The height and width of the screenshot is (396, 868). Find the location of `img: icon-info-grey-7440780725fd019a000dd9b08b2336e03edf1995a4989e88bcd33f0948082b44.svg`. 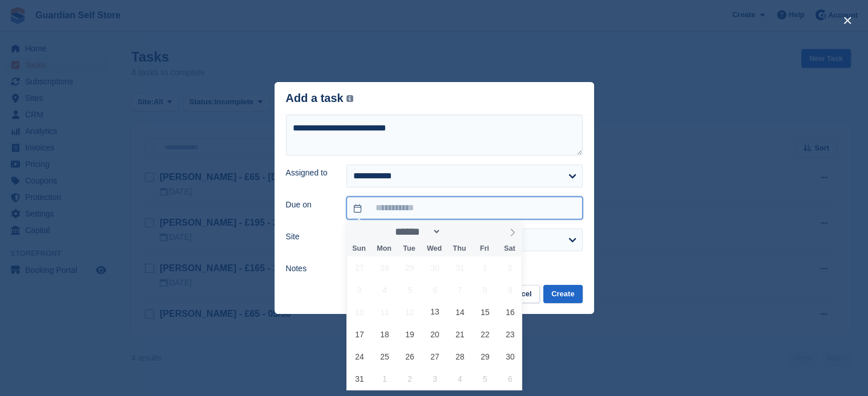

img: icon-info-grey-7440780725fd019a000dd9b08b2336e03edf1995a4989e88bcd33f0948082b44.svg is located at coordinates (350, 99).